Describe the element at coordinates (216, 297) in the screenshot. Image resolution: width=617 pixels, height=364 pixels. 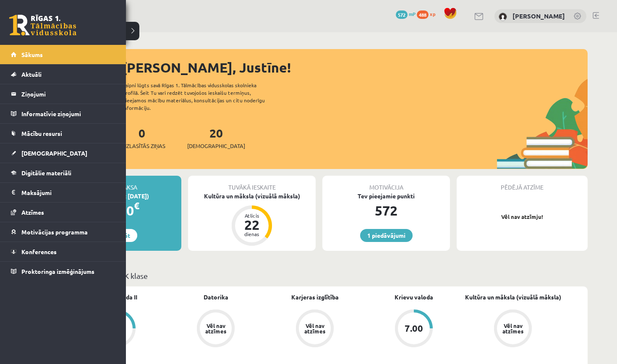
I see `a: Datorika` at that location.